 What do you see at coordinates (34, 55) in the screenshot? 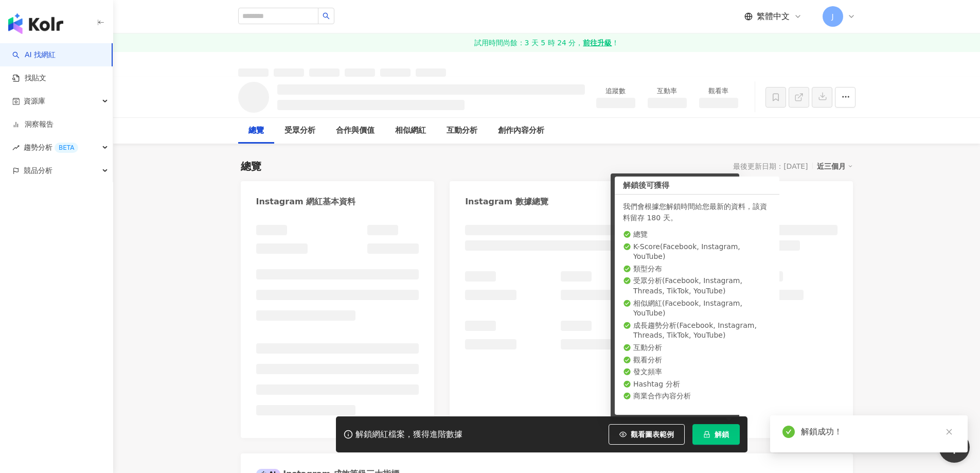
I see `a: searchAI 找網紅` at bounding box center [34, 55].